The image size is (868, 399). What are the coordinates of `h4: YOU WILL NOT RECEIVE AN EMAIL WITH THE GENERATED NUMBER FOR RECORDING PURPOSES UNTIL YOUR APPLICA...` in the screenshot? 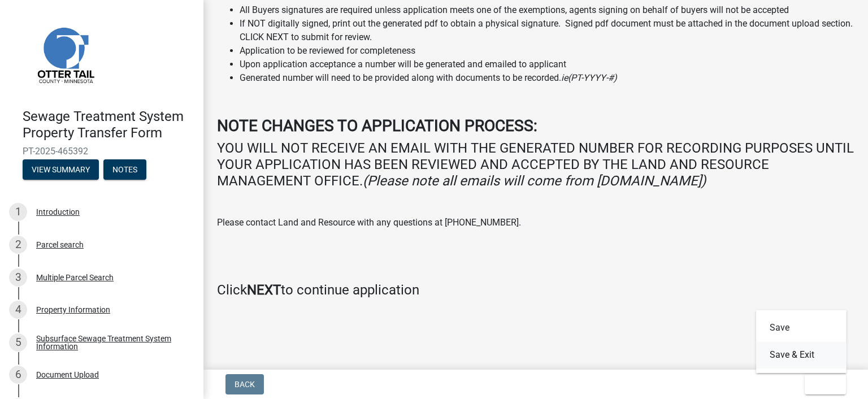 It's located at (536, 164).